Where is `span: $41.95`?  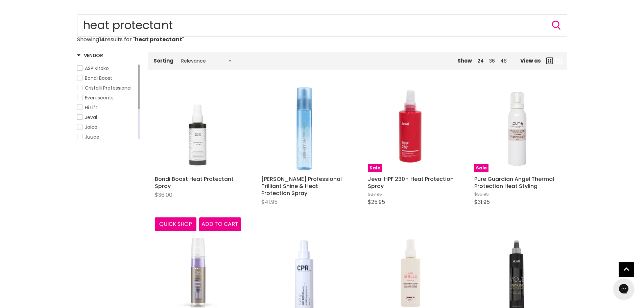
span: $41.95 is located at coordinates (270, 202).